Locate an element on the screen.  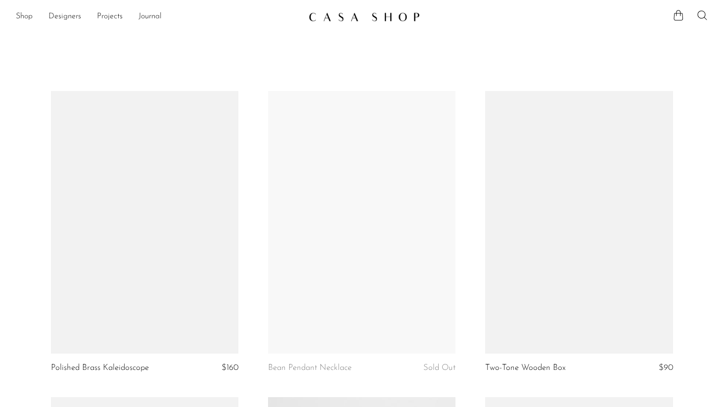
span: Sold Out is located at coordinates (439, 367).